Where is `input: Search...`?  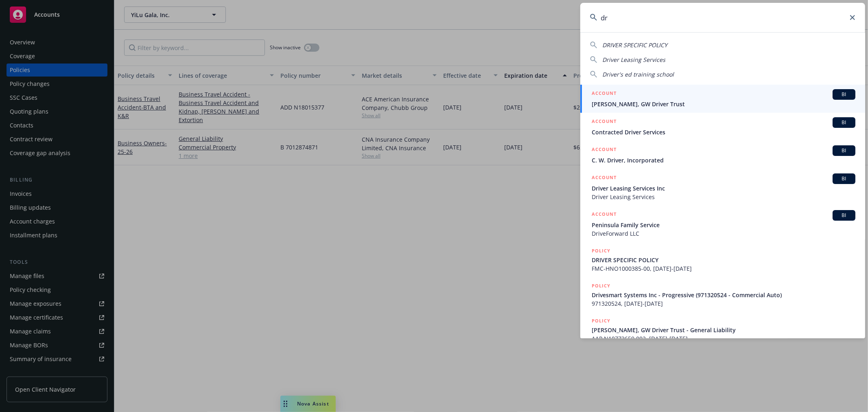 input: Search... is located at coordinates (723, 17).